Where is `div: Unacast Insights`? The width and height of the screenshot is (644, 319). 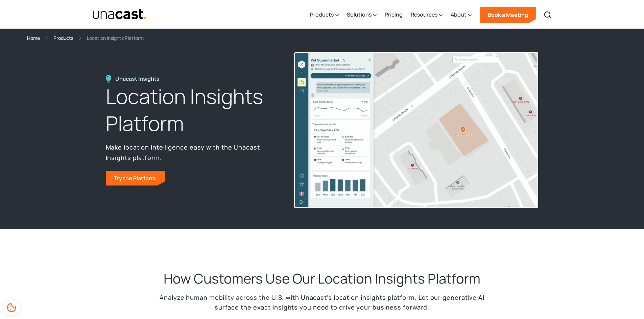
div: Unacast Insights is located at coordinates (139, 78).